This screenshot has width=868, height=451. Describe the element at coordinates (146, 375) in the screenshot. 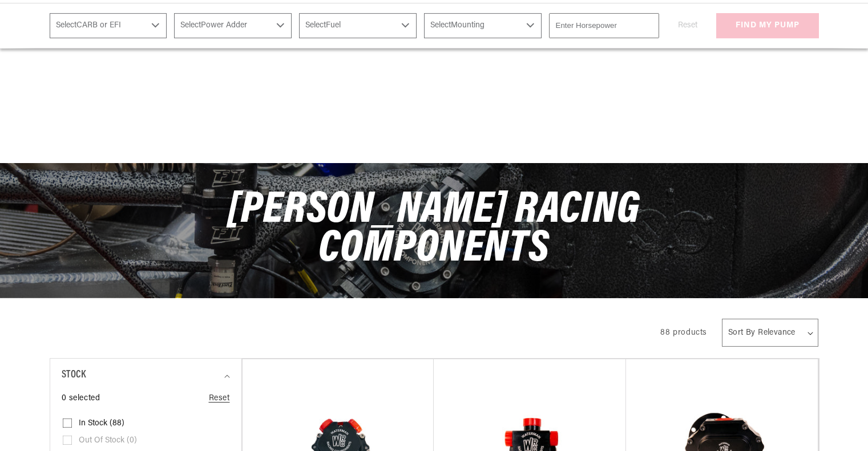

I see `summary: Stock (0 selected)` at that location.